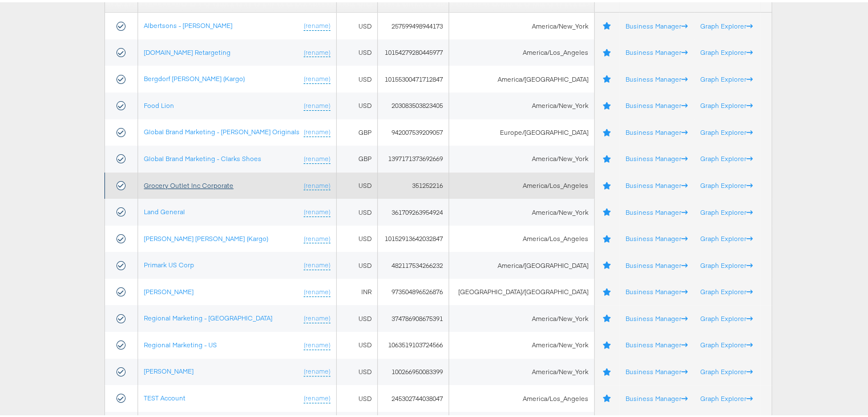 This screenshot has height=417, width=868. What do you see at coordinates (413, 343) in the screenshot?
I see `td: 1063519103724566` at bounding box center [413, 343].